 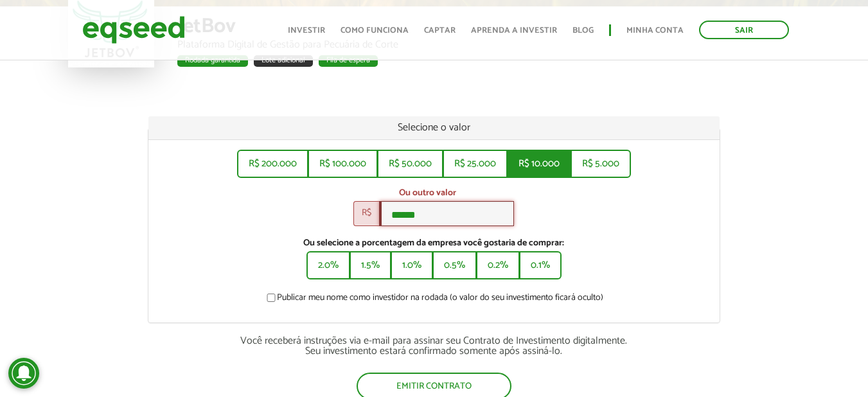 What do you see at coordinates (412, 265) in the screenshot?
I see `button: 1.0%` at bounding box center [412, 265].